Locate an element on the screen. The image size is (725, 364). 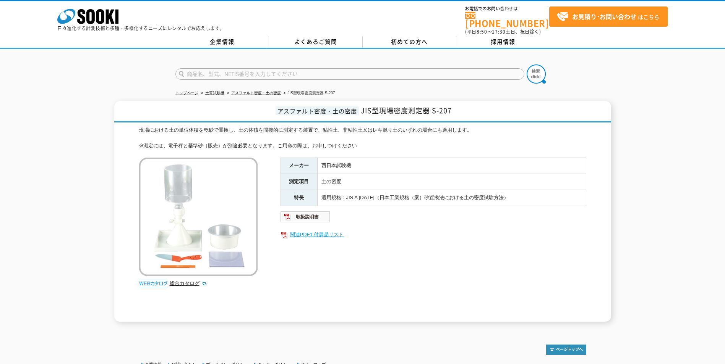
a: 関連PDF1 付属品リスト is located at coordinates (433, 235).